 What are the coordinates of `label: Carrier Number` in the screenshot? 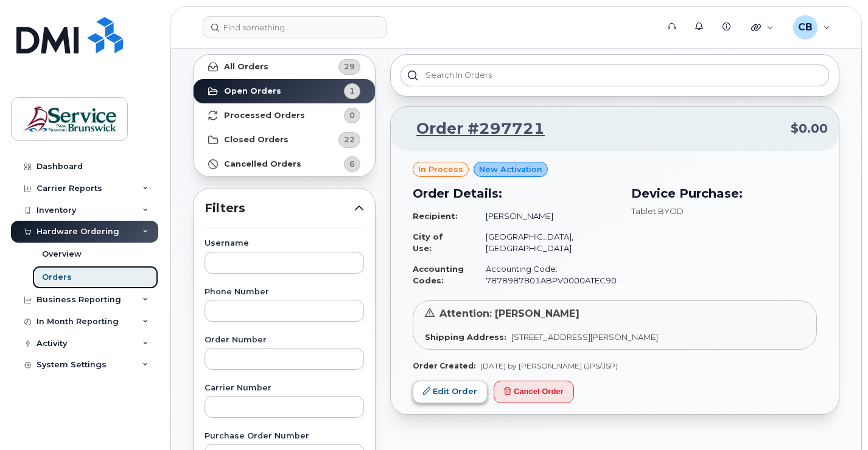 It's located at (284, 389).